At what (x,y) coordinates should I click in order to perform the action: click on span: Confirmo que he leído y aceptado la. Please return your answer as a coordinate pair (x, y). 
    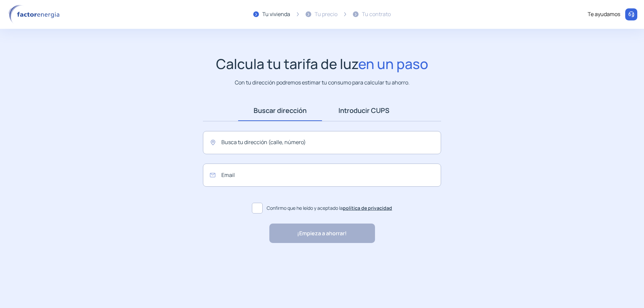
    Looking at the image, I should click on (330, 208).